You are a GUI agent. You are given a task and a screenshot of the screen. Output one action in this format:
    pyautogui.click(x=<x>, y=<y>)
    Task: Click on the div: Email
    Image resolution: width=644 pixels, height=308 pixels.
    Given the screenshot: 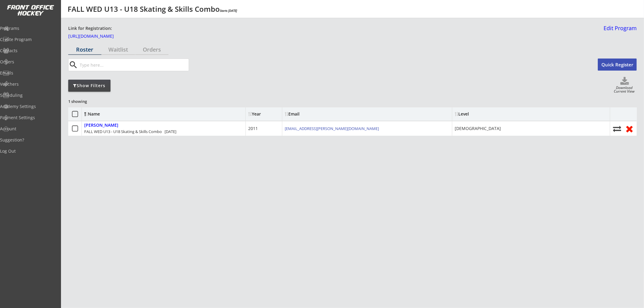 What is the action you would take?
    pyautogui.click(x=312, y=114)
    